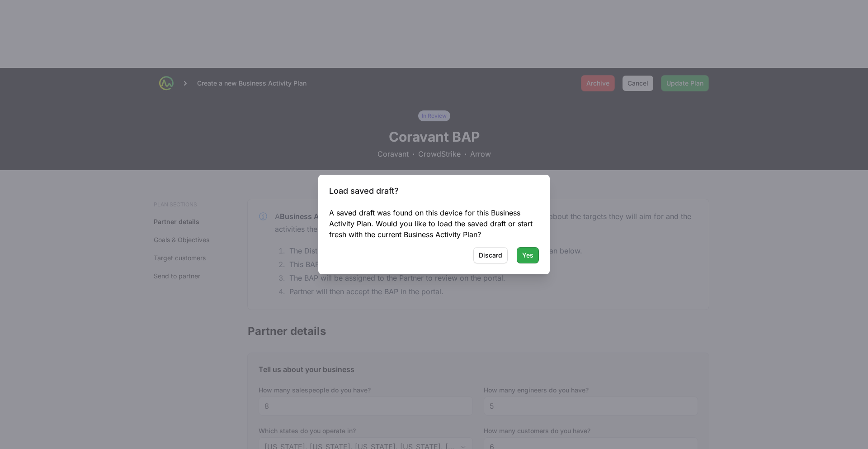 This screenshot has height=449, width=868. What do you see at coordinates (434, 191) in the screenshot?
I see `h3: Load saved draft?` at bounding box center [434, 191].